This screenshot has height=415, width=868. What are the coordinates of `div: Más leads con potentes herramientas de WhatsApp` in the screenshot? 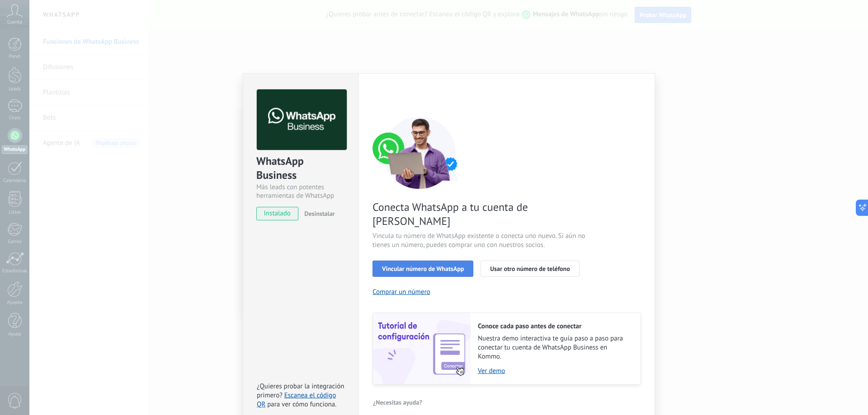 It's located at (301, 192).